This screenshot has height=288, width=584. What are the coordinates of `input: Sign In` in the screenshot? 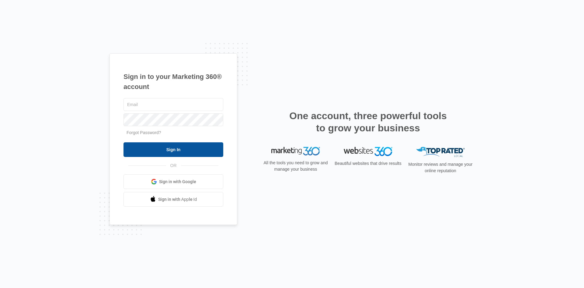 It's located at (173, 149).